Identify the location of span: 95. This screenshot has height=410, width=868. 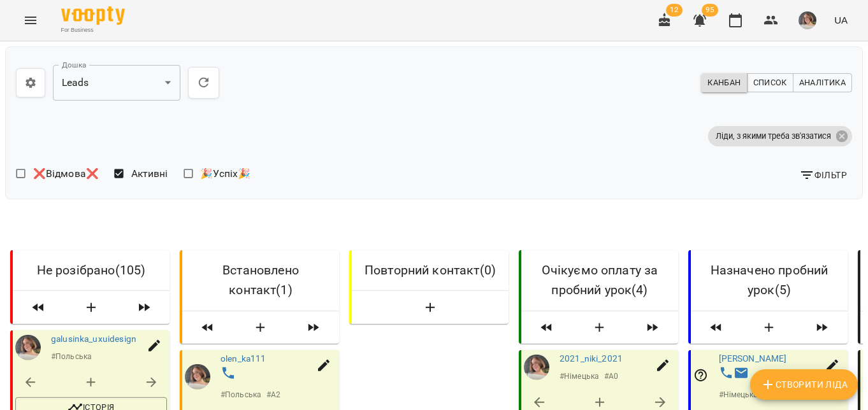
(710, 10).